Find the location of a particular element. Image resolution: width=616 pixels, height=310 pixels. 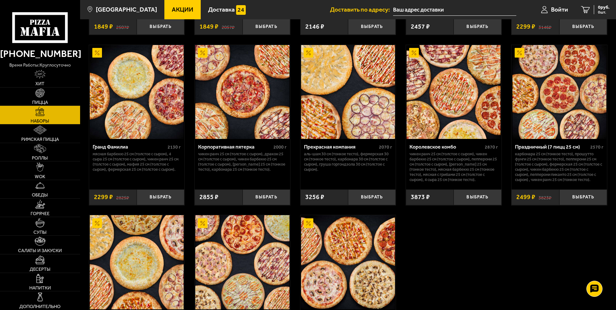

s: 2825 ₽ is located at coordinates (123, 197).